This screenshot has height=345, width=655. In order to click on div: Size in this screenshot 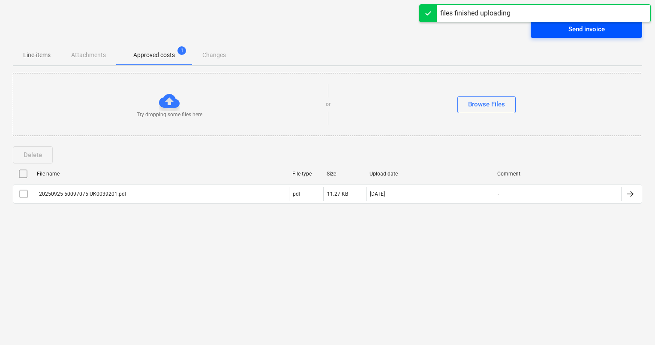, I will do `click(345, 174)`.